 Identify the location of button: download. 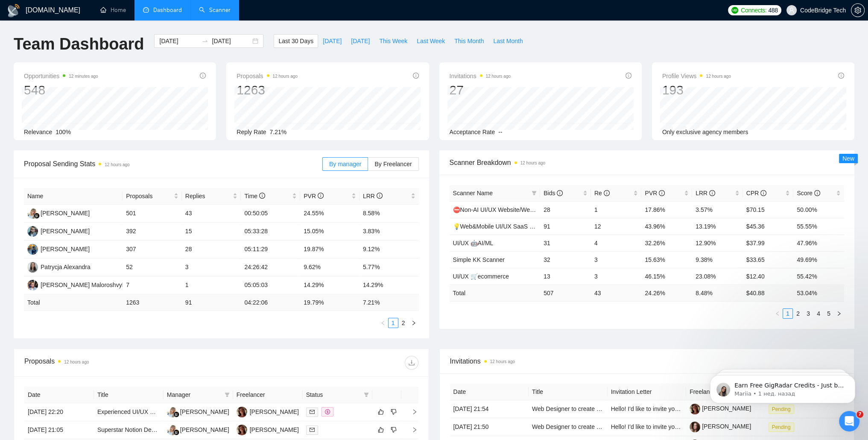
(412, 363).